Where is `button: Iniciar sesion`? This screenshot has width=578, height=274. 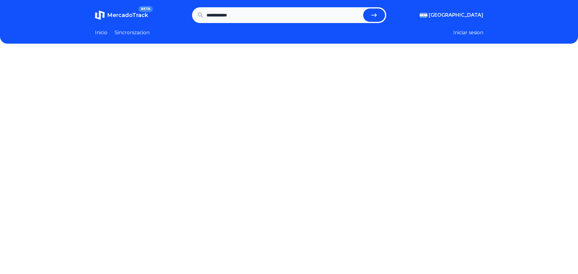 button: Iniciar sesion is located at coordinates (468, 33).